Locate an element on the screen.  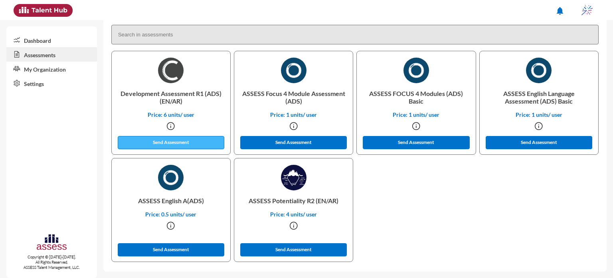
p: ASSESS English A(ADS) is located at coordinates (171, 200).